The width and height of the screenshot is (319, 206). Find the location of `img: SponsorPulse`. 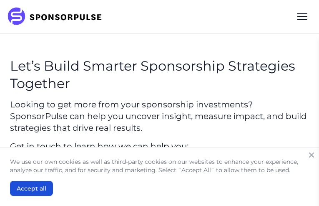

img: SponsorPulse is located at coordinates (57, 17).